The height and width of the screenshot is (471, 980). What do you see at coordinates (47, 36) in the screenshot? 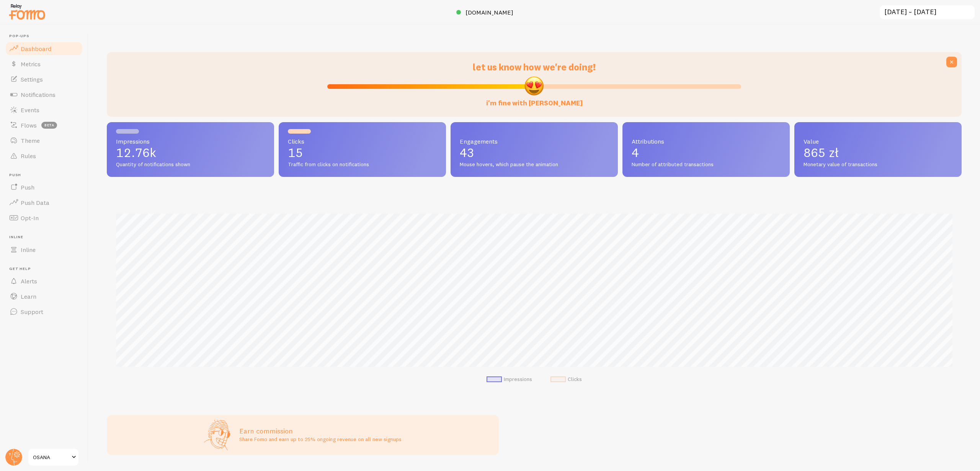
I see `span: Pop-ups` at bounding box center [47, 36].